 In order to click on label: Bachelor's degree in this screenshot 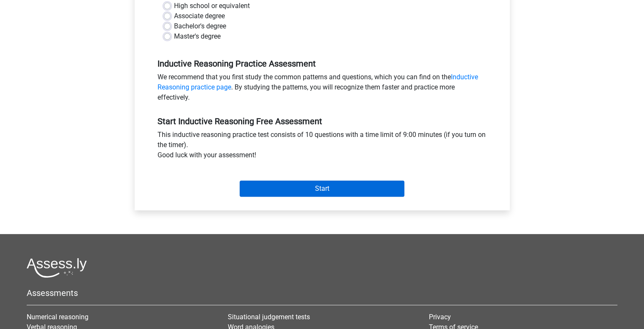, I will do `click(200, 26)`.